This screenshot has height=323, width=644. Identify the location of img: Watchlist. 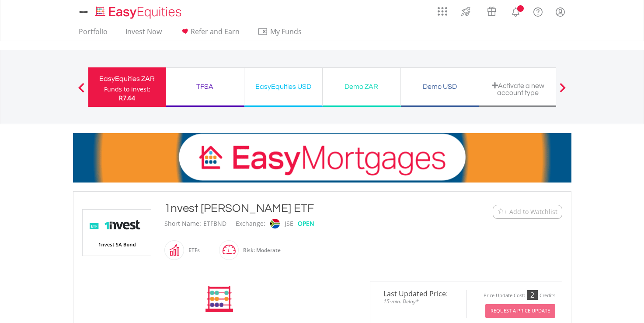
(500, 211).